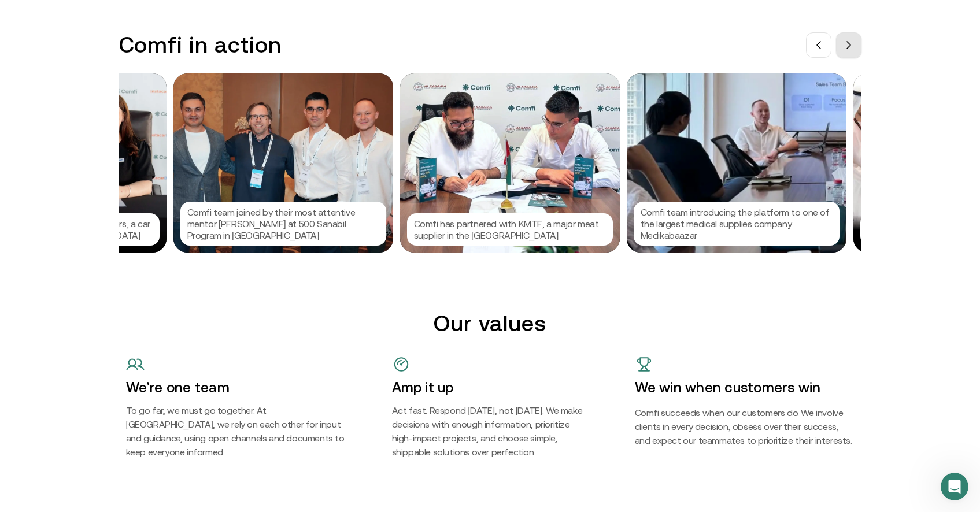  I want to click on h4: We win when customers win, so click(745, 387).